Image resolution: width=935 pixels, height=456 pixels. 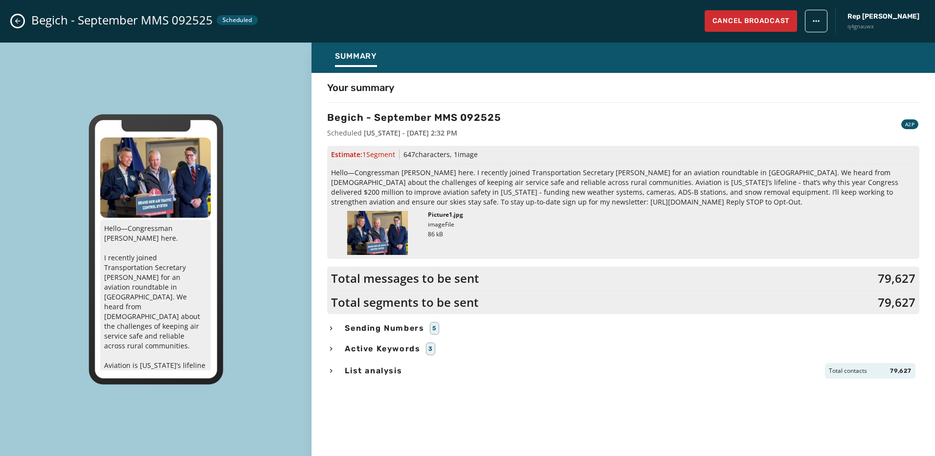 I want to click on span: Cancel Broadcast, so click(x=750, y=21).